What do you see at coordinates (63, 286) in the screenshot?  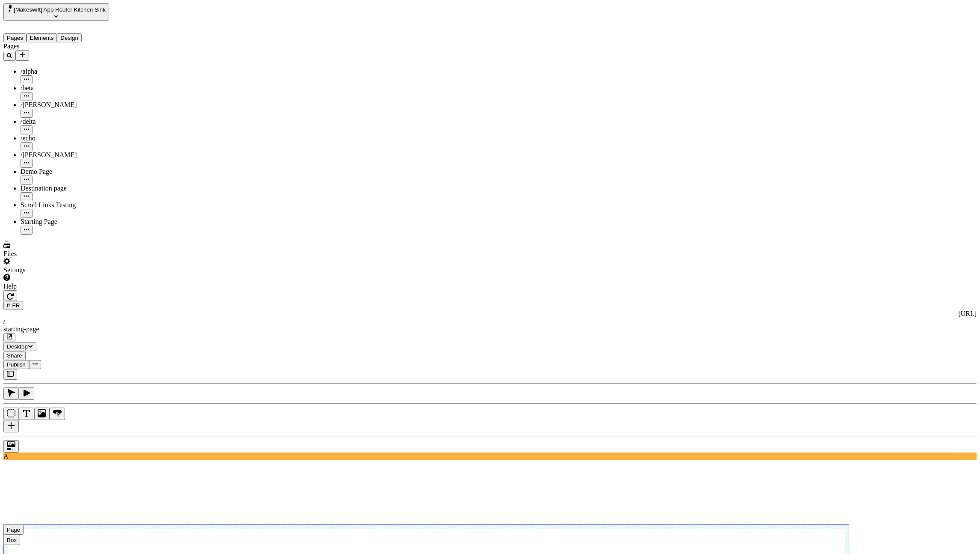 I see `div: Help` at bounding box center [63, 286].